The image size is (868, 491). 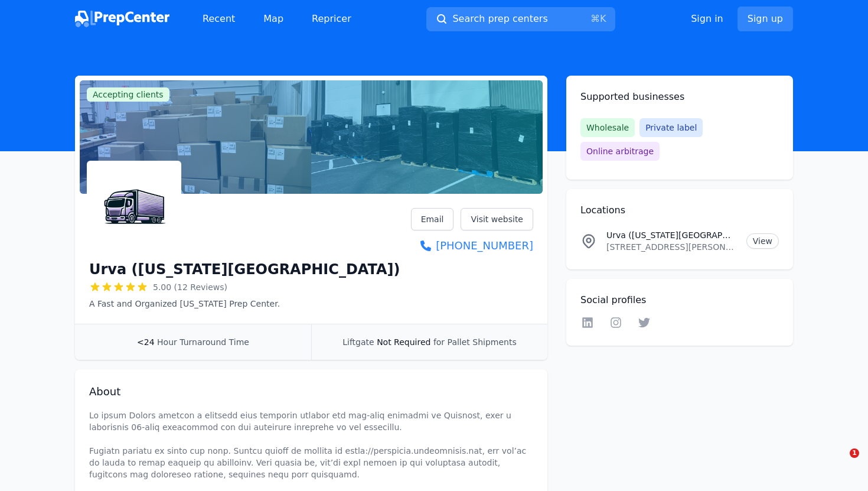 I want to click on span: for Pallet Shipments, so click(x=474, y=342).